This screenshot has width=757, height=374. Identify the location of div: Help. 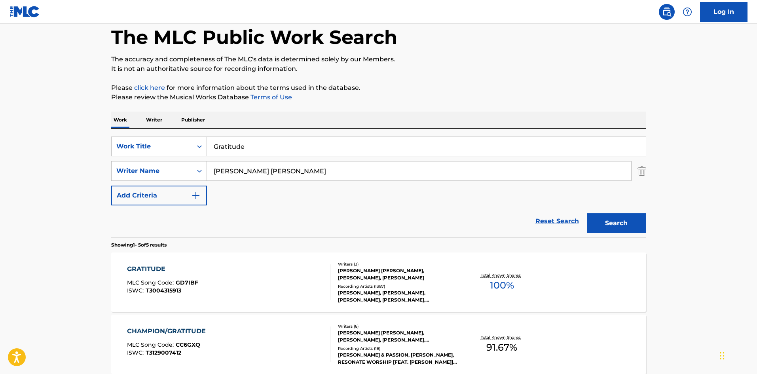
(687, 12).